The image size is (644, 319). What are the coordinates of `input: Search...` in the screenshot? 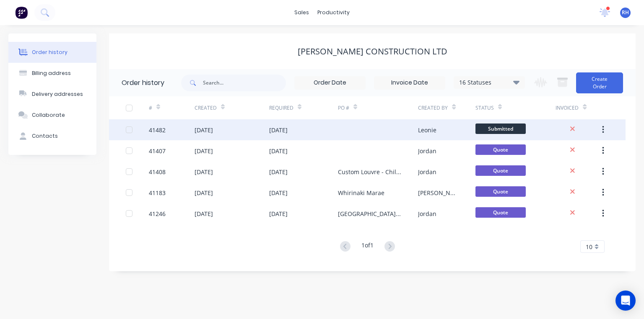 It's located at (244, 83).